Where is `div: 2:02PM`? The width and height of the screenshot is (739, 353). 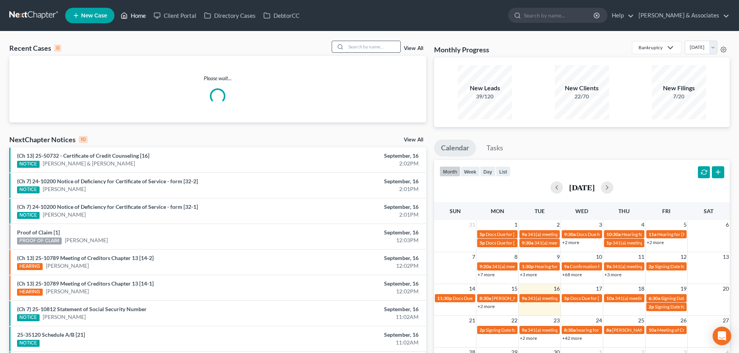 div: 2:02PM is located at coordinates (354, 164).